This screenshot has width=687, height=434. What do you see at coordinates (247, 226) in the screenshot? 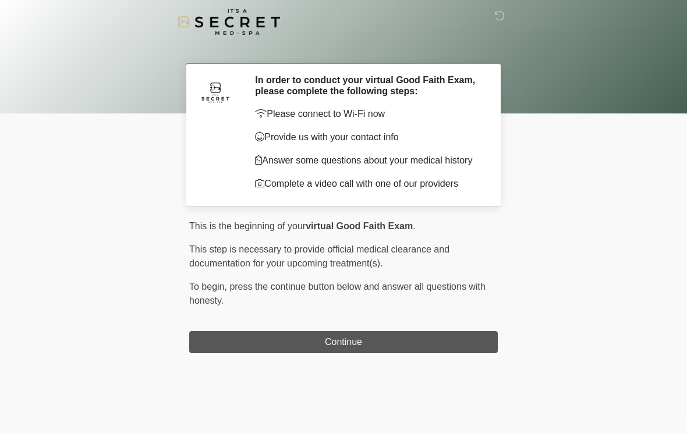
I see `span: This is the beginning of your` at bounding box center [247, 226].